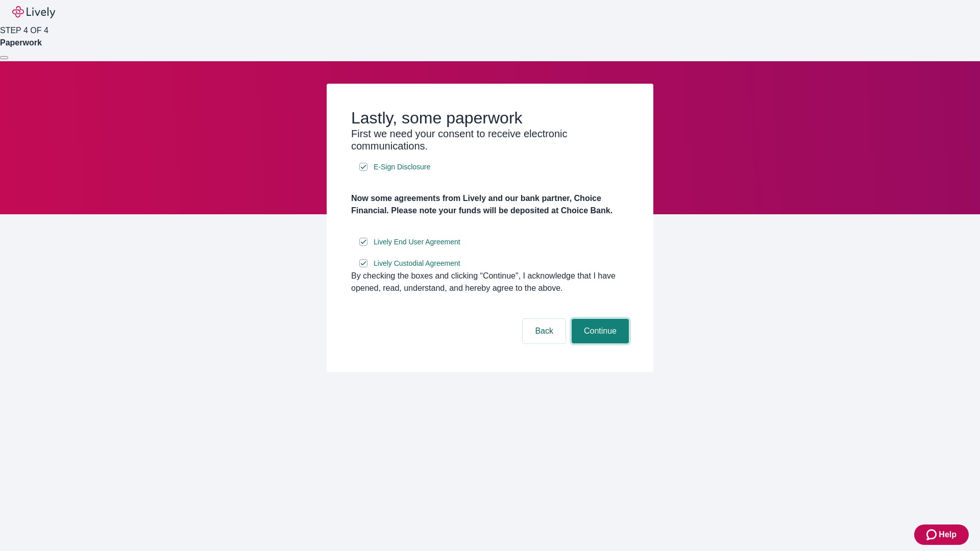  I want to click on button: Zendesk support iconHelp, so click(941, 534).